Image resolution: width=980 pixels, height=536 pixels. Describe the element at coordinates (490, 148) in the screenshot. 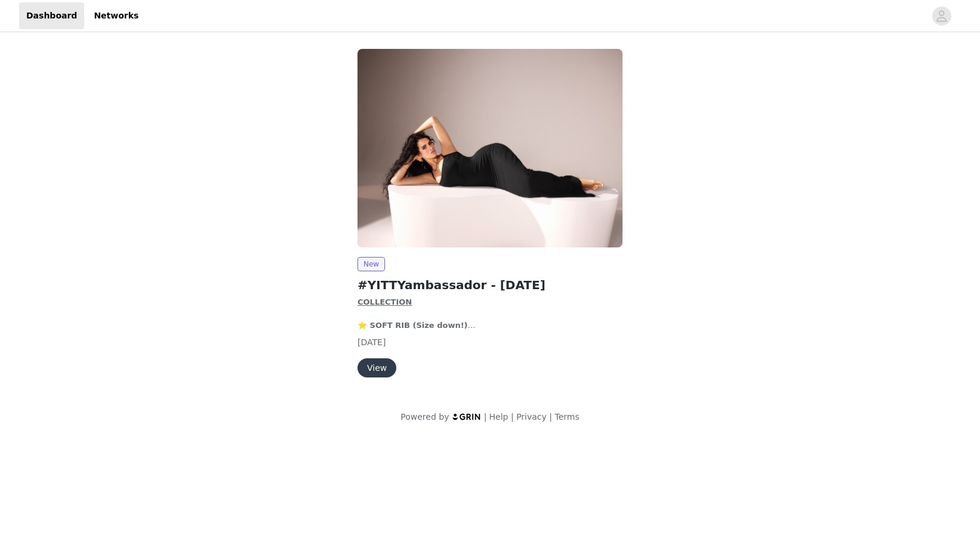

I see `img: YITTY` at that location.